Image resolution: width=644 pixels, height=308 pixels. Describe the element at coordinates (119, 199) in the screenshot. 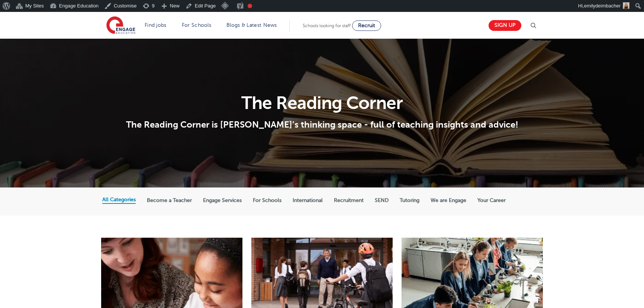

I see `label: All Categories` at that location.